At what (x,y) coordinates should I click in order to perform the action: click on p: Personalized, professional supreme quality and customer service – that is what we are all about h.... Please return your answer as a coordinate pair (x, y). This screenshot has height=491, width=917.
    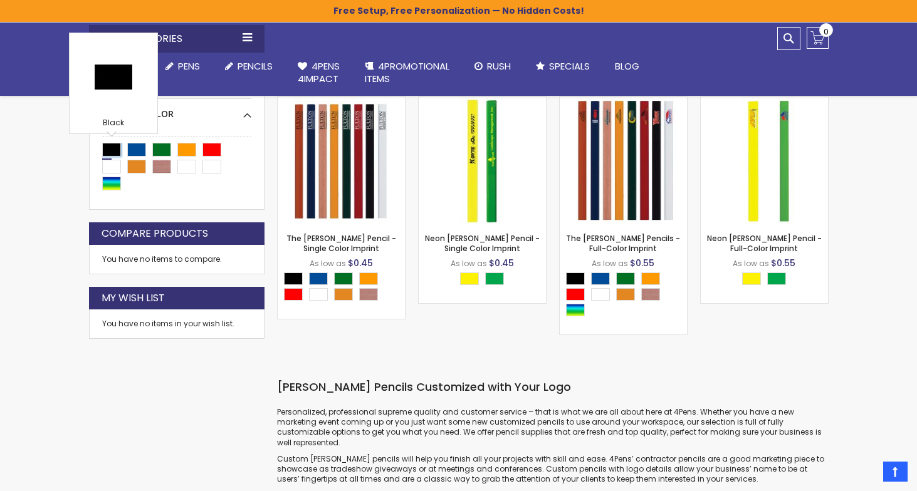
    Looking at the image, I should click on (553, 428).